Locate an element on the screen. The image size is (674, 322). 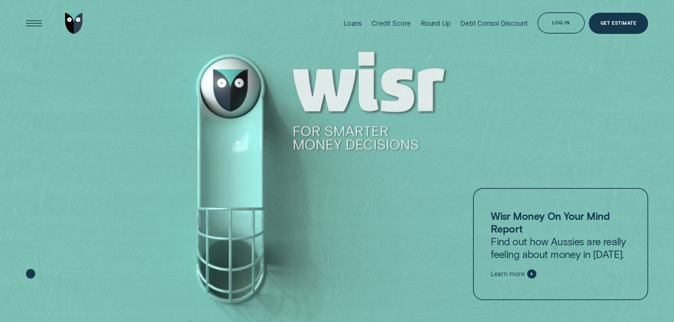
span: Learn more is located at coordinates (508, 274).